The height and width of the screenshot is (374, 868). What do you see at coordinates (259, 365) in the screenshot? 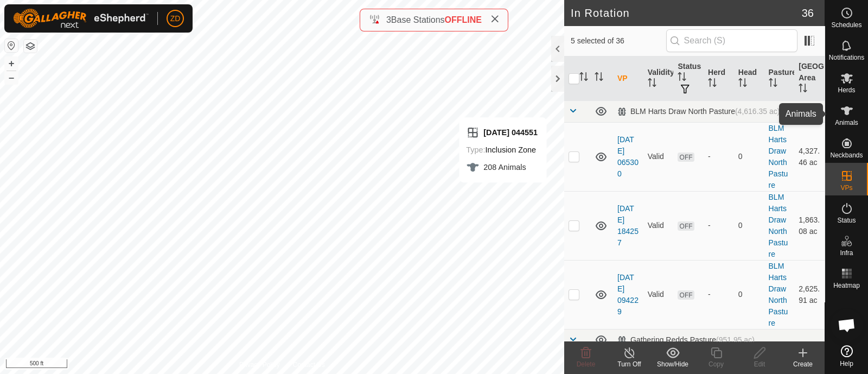
I see `a: Privacy Policy` at bounding box center [259, 365].